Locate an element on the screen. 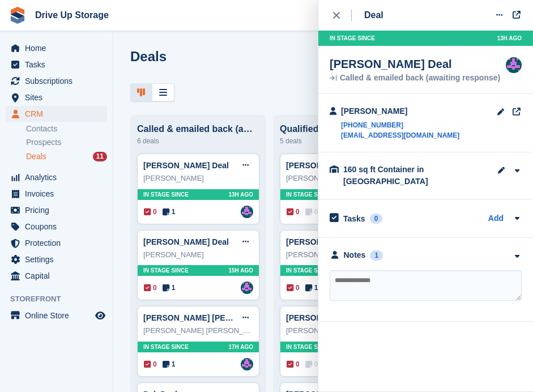 This screenshot has height=392, width=533. div: Qualified: Spoken/email conversation with them is located at coordinates (341, 129).